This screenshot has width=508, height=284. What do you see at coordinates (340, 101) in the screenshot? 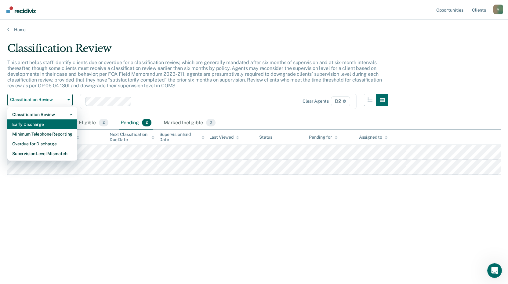
I see `span: D2` at bounding box center [340, 101].